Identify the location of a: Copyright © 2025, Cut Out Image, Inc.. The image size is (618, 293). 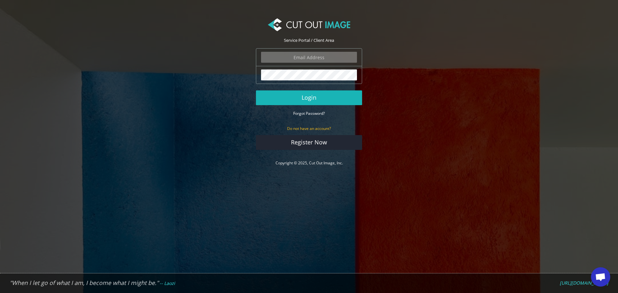
(309, 163).